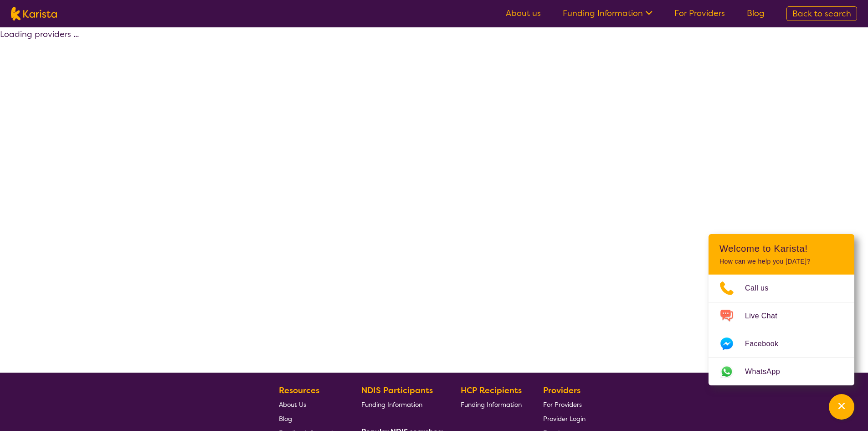 The height and width of the screenshot is (431, 868). What do you see at coordinates (781, 309) in the screenshot?
I see `div: Channel Menu` at bounding box center [781, 309].